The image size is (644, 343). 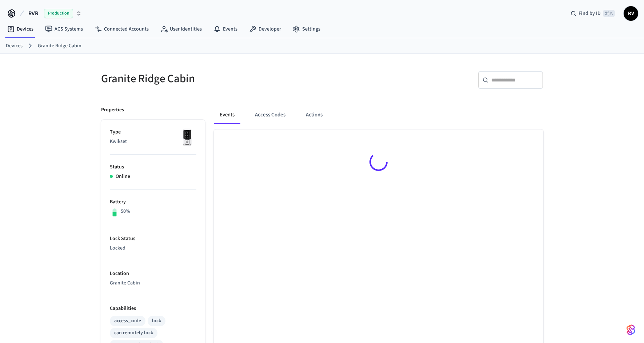 What do you see at coordinates (153, 309) in the screenshot?
I see `p: Capabilities` at bounding box center [153, 309].